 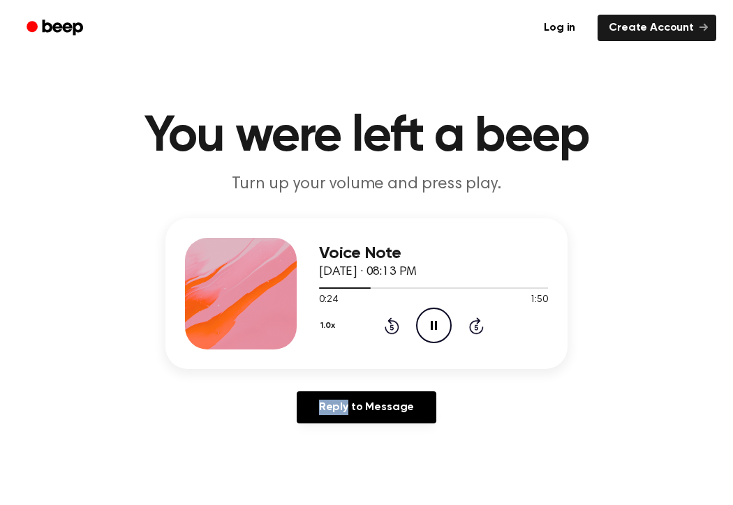 I want to click on h1: You were left a beep, so click(x=366, y=137).